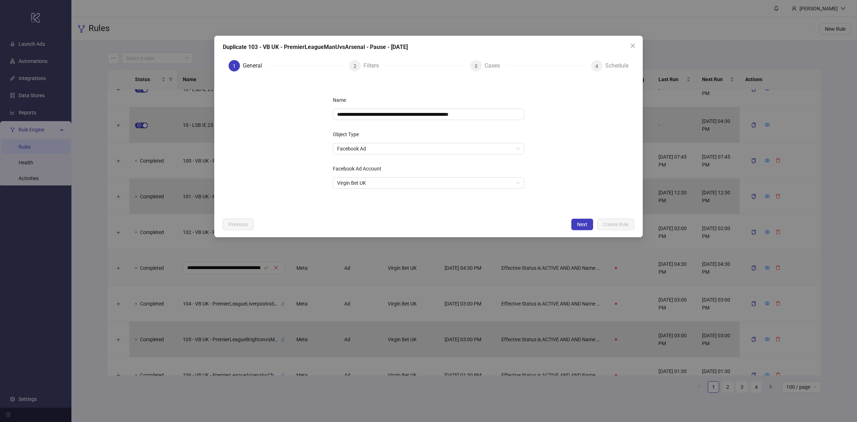 The width and height of the screenshot is (857, 422). I want to click on span: Facebook Ad, so click(429, 149).